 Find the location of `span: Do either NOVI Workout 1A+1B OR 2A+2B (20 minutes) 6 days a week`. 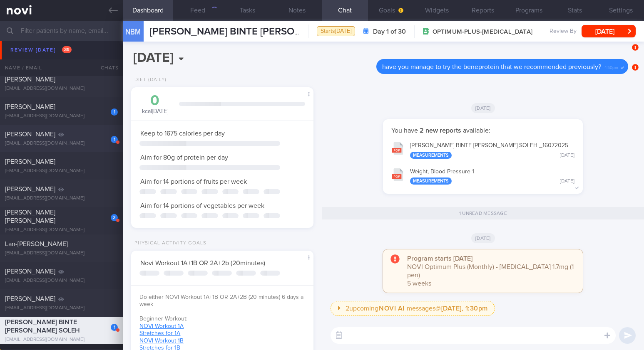

span: Do either NOVI Workout 1A+1B OR 2A+2B (20 minutes) 6 days a week is located at coordinates (221, 301).